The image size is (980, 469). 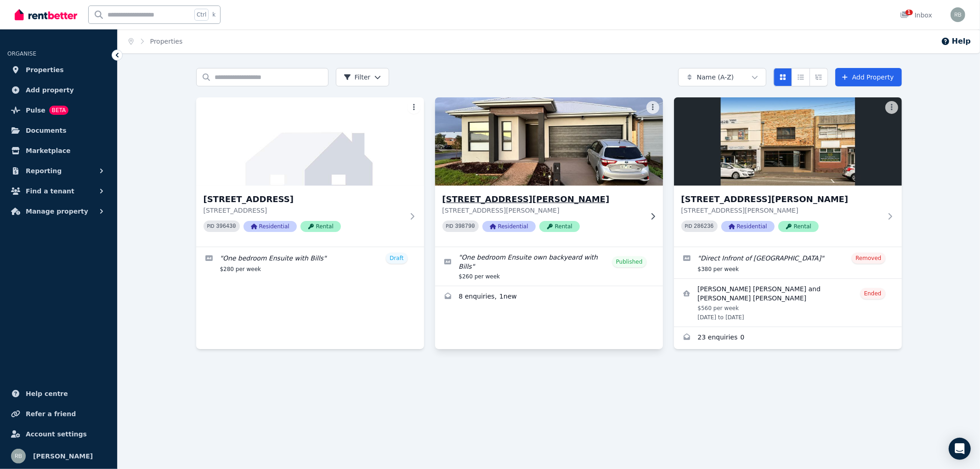 What do you see at coordinates (549, 141) in the screenshot?
I see `img: 8 Rumford St, Thornhill Park` at bounding box center [549, 141].